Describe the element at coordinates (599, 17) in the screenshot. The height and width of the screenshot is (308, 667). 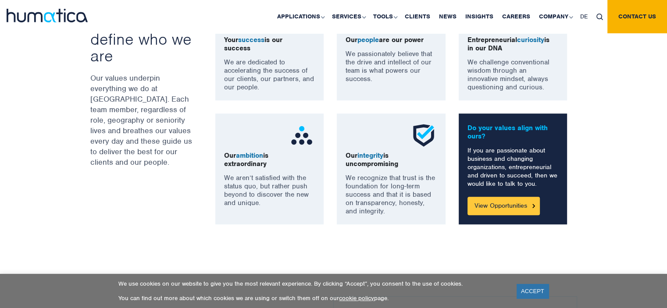
I see `img: search_icon` at that location.